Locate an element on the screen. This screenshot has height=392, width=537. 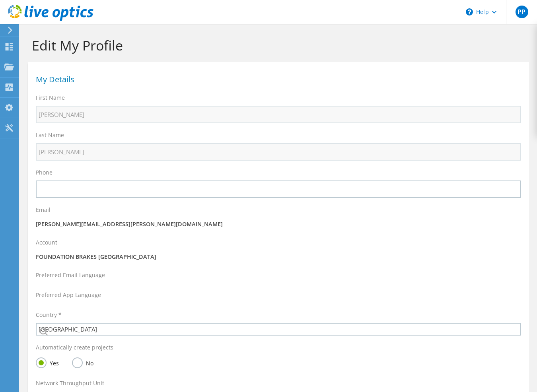
label: Last Name is located at coordinates (50, 135).